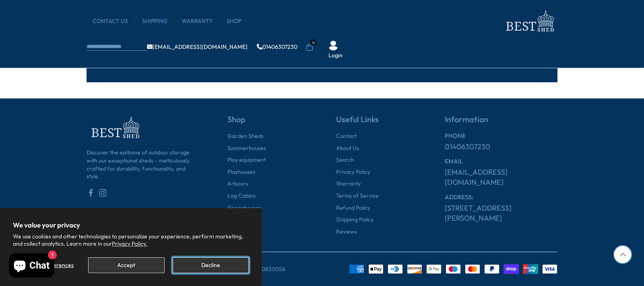 The height and width of the screenshot is (286, 644). I want to click on a: Refund Policy, so click(353, 208).